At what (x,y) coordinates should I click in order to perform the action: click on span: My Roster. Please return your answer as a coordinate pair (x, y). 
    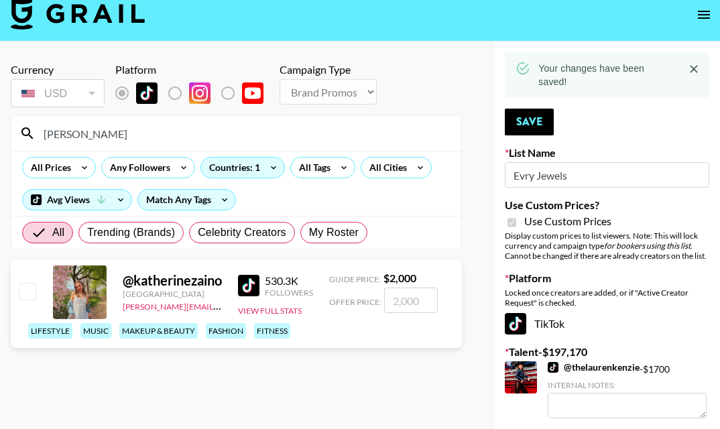
    Looking at the image, I should click on (334, 232).